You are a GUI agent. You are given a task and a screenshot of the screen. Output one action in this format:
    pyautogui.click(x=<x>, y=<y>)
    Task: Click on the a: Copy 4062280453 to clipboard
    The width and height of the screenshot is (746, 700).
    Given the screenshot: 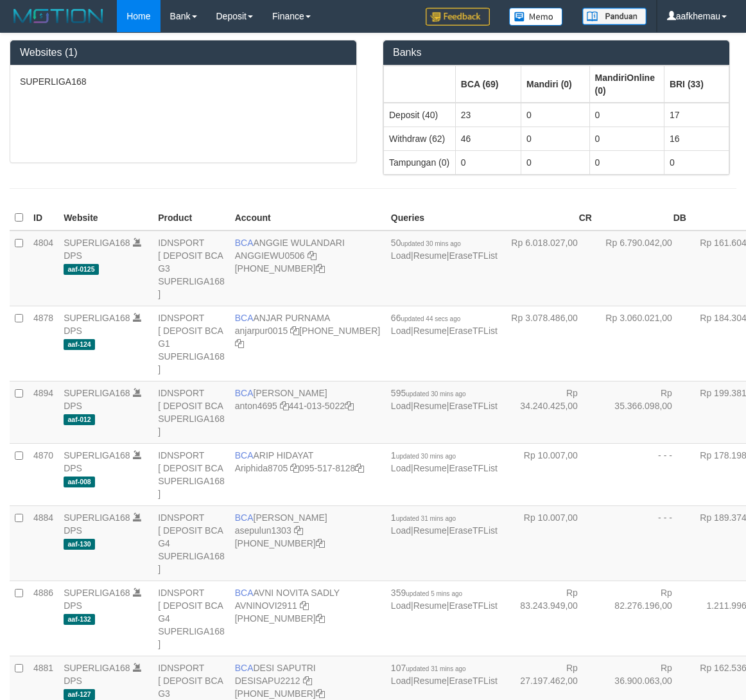 What is the action you would take?
    pyautogui.click(x=320, y=693)
    